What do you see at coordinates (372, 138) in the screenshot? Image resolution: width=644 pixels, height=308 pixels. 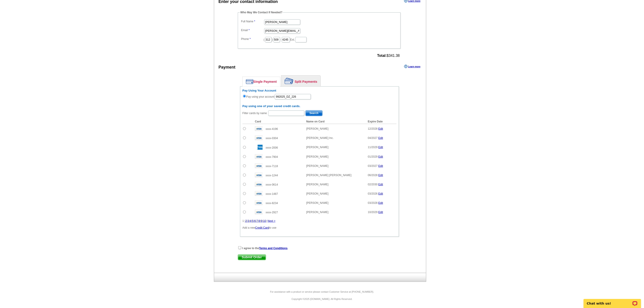 I see `span: 04/2027` at bounding box center [372, 138].